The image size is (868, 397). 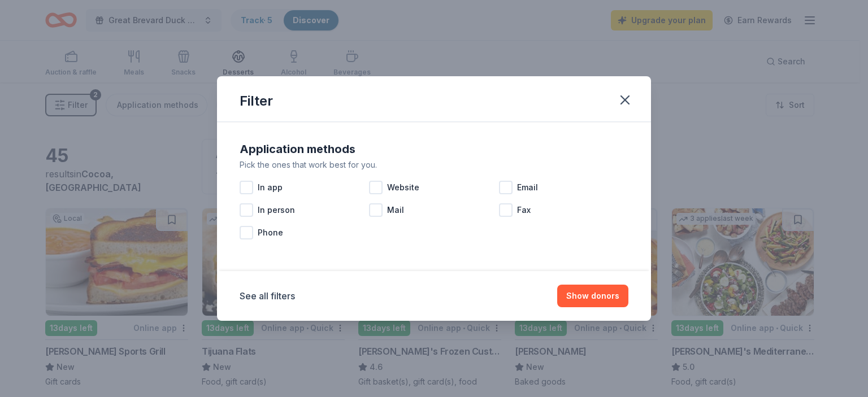 I want to click on span: Mail, so click(x=395, y=210).